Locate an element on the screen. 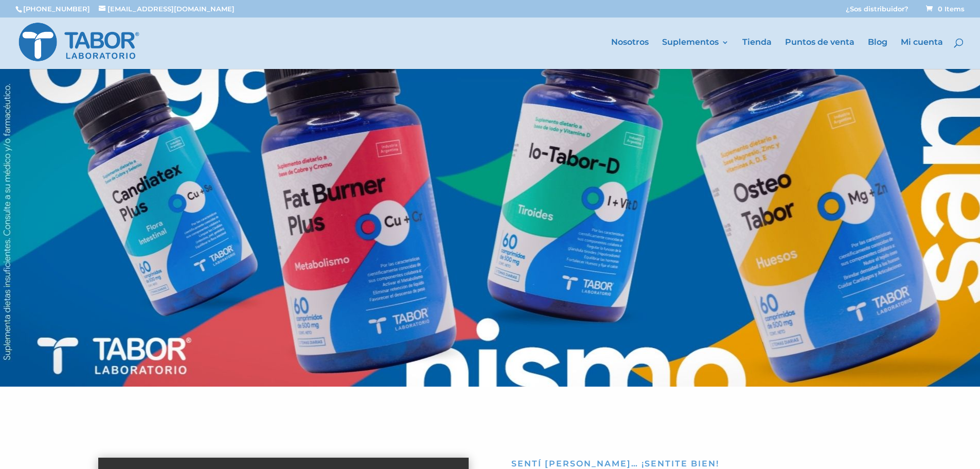  a: Puntos de venta is located at coordinates (819, 54).